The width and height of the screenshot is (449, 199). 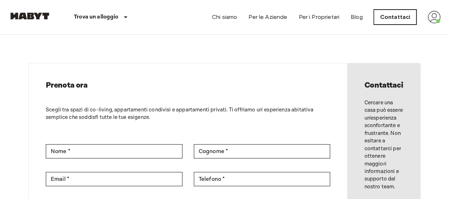 I want to click on a: Contattaci, so click(x=395, y=17).